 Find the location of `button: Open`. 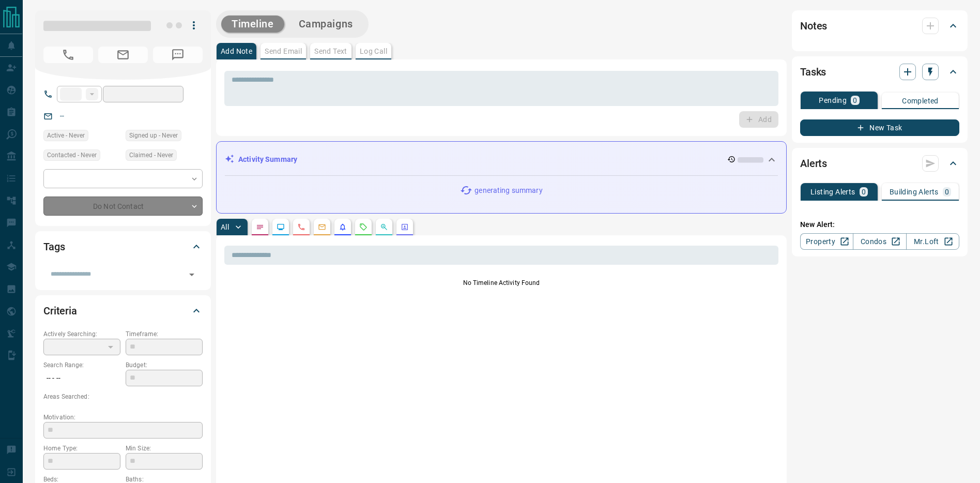

button: Open is located at coordinates (192, 275).